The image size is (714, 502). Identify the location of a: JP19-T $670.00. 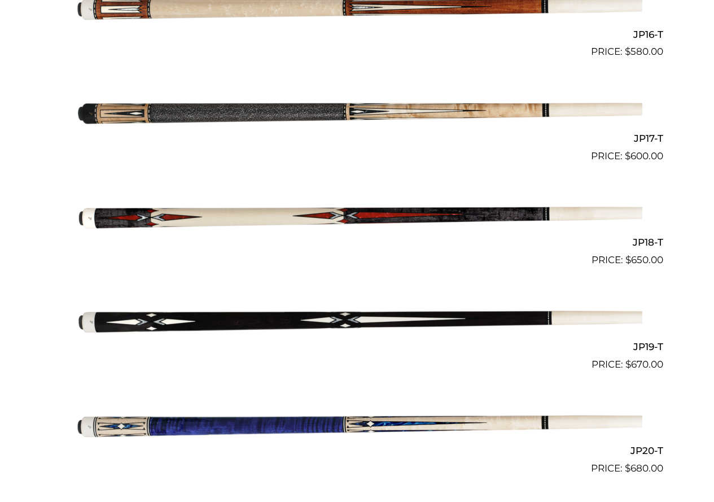
(357, 322).